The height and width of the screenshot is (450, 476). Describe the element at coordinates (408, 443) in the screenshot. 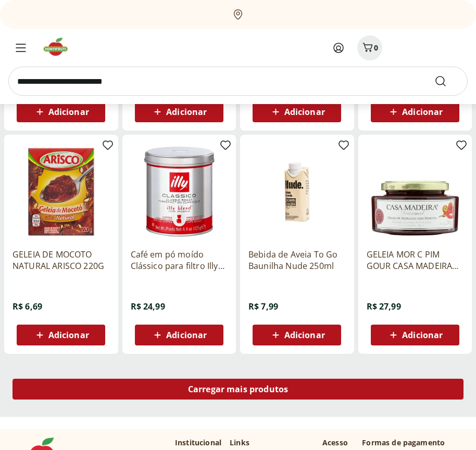

I see `p: Formas de pagamento` at that location.